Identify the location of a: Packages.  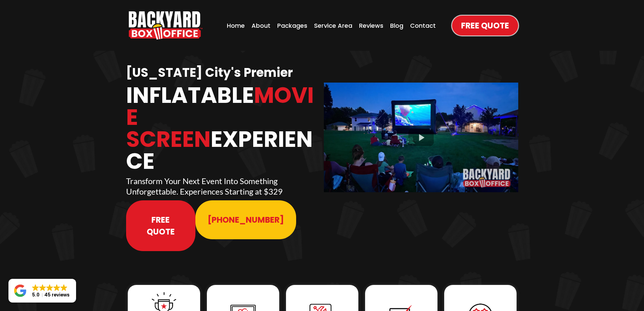
(292, 25).